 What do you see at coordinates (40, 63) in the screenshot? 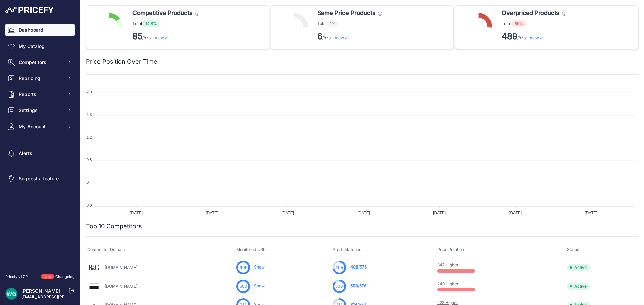
I see `span: Competitors` at bounding box center [40, 63].